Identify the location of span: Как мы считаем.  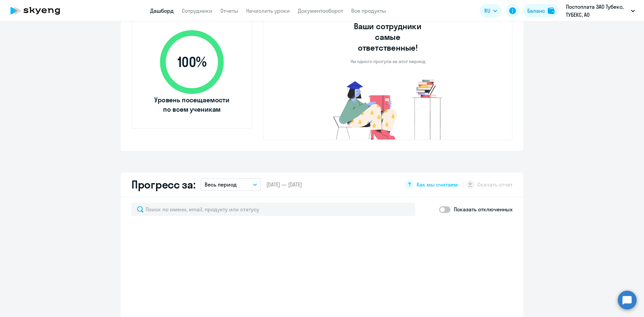
(437, 184).